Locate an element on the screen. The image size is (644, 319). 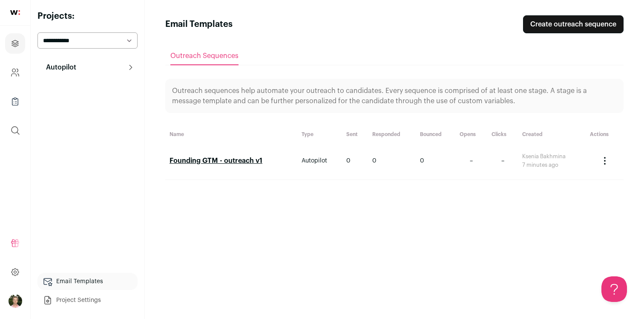
a: Projects is located at coordinates (15, 44).